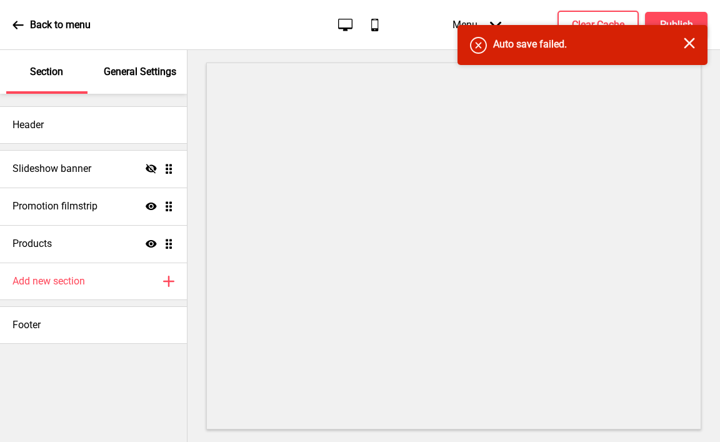  What do you see at coordinates (588, 44) in the screenshot?
I see `h4: Auto save failed.` at bounding box center [588, 44].